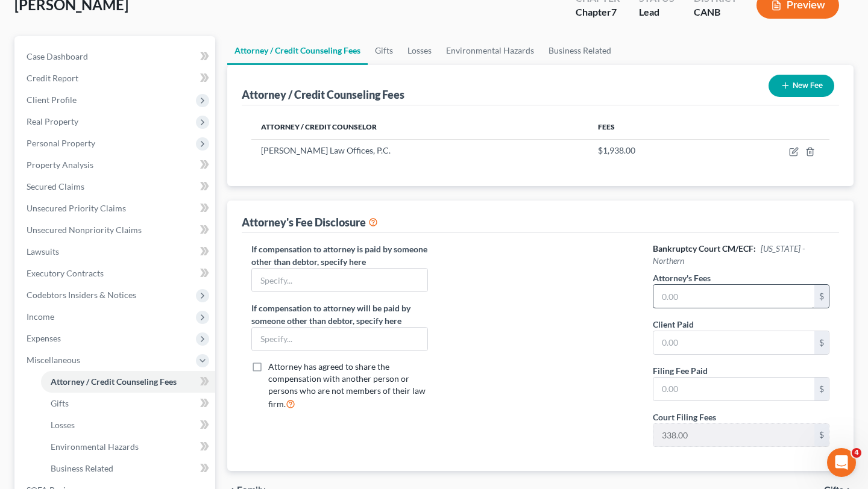 The width and height of the screenshot is (868, 489). What do you see at coordinates (51, 100) in the screenshot?
I see `span: Client Profile` at bounding box center [51, 100].